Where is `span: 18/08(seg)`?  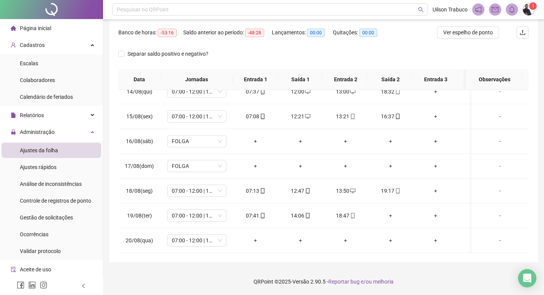 span: 18/08(seg) is located at coordinates (139, 191).